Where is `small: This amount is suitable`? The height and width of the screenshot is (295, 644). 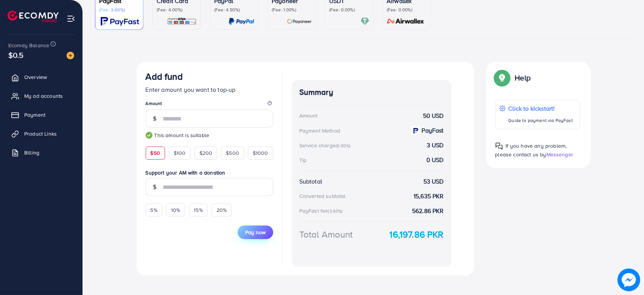
small: This amount is suitable is located at coordinates (210, 135).